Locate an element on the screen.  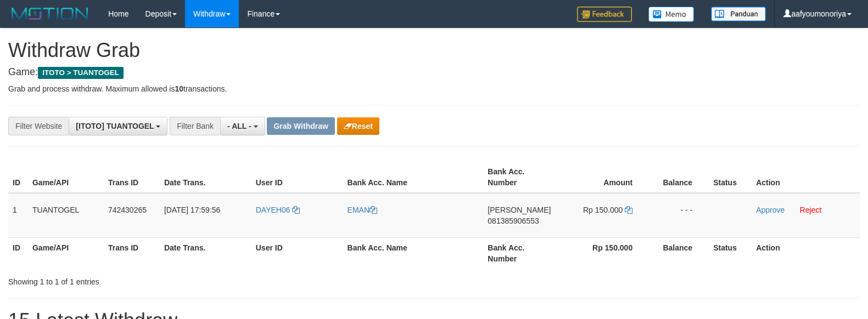
span: DAYEH06 is located at coordinates (273, 210).